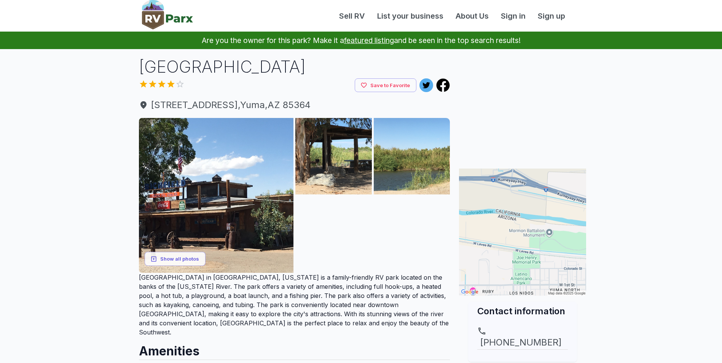  Describe the element at coordinates (175, 259) in the screenshot. I see `button: Show all photos` at that location.